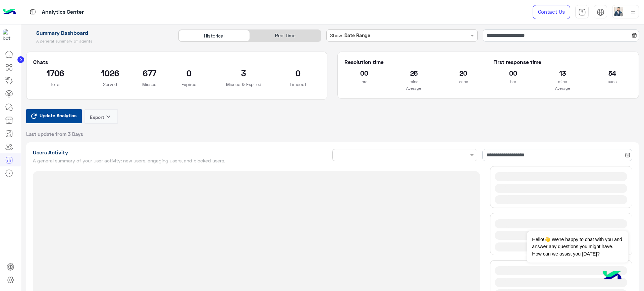  What do you see at coordinates (99, 33) in the screenshot?
I see `h1: Summary Dashboard` at bounding box center [99, 33].